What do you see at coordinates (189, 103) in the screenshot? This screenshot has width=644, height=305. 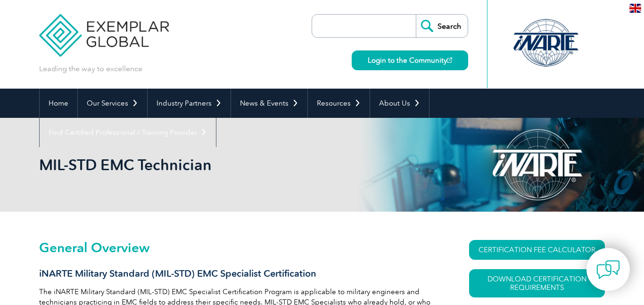 I see `a: Industry Partners` at bounding box center [189, 103].